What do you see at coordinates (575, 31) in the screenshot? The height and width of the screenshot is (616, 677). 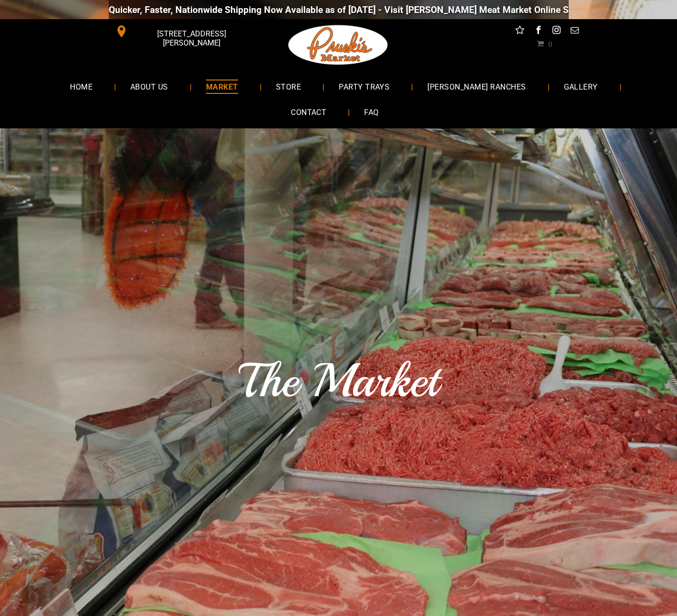 I see `a: email` at bounding box center [575, 31].